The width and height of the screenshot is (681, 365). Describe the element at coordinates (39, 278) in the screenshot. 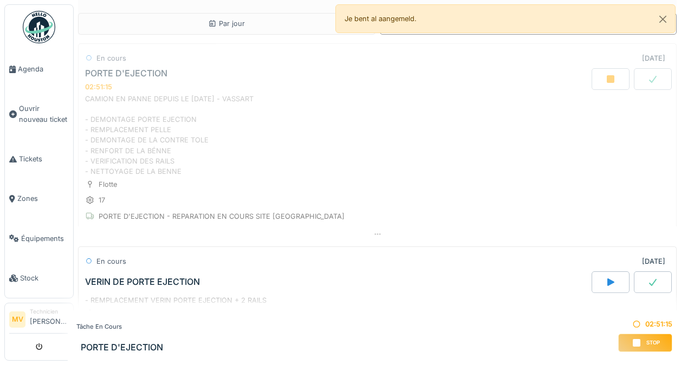

I see `a: Stock` at that location.